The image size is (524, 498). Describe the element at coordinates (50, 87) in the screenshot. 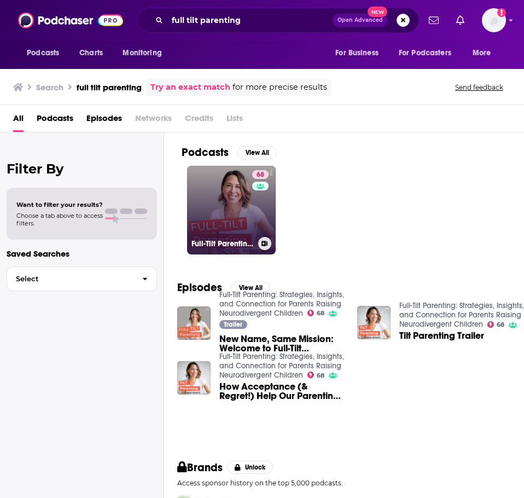

I see `h3: Search` at that location.